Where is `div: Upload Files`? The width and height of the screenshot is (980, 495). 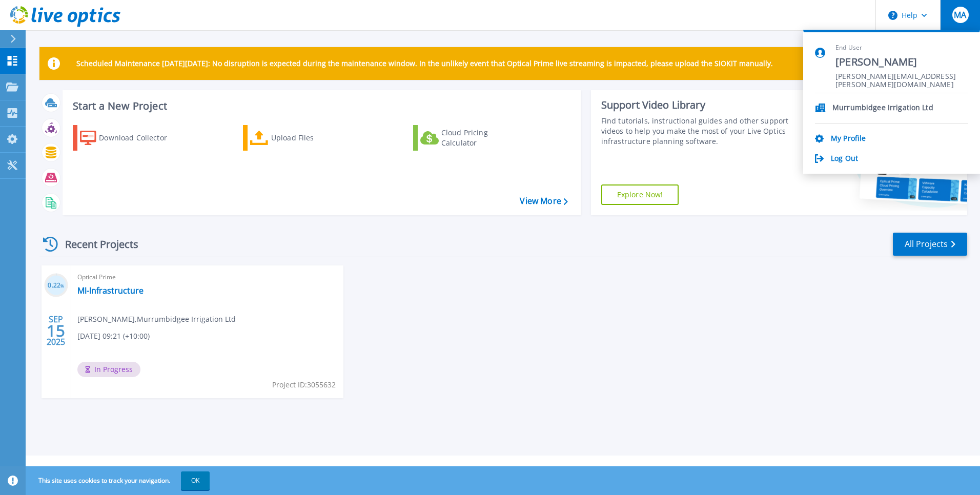
div: Upload Files is located at coordinates (312, 138).